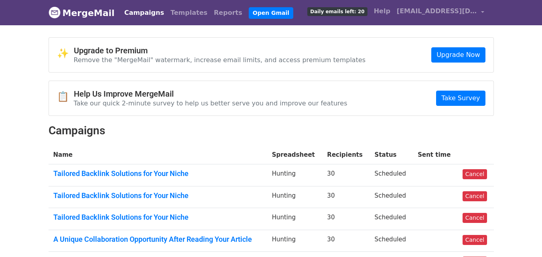 The height and width of the screenshot is (257, 542). I want to click on th: Status, so click(391, 155).